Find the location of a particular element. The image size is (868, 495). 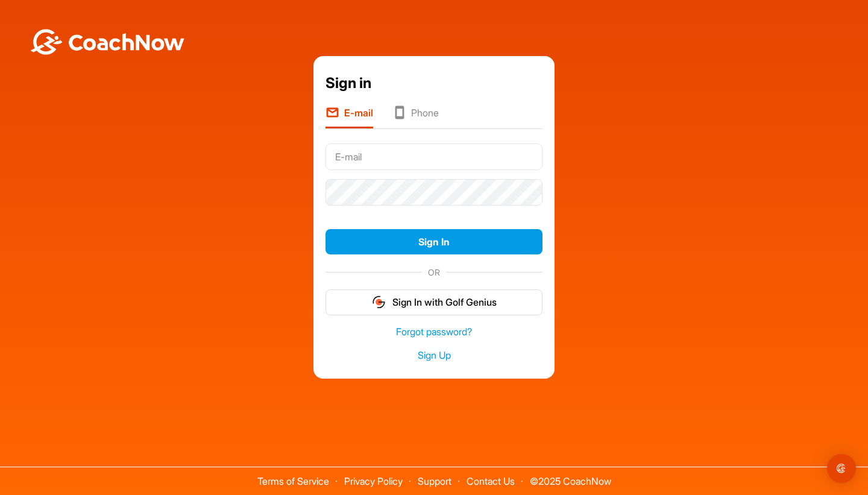

a: Terms of Service is located at coordinates (293, 481).